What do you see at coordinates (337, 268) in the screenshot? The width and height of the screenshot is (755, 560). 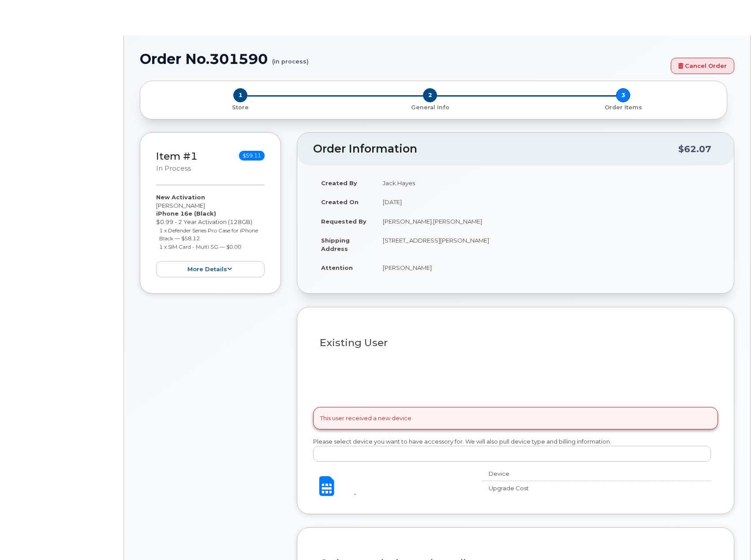 I see `strong: Attention` at bounding box center [337, 268].